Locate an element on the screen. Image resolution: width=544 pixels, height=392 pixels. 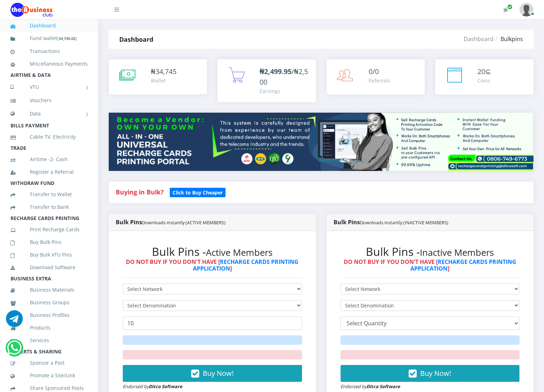
img: multitenant_rcp.png is located at coordinates (321, 142).